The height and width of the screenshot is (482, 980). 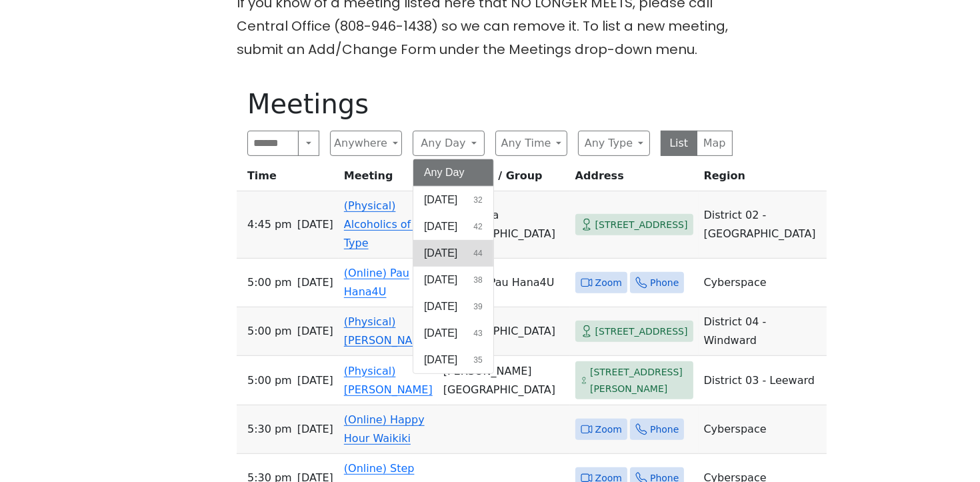 I want to click on h1: Meetings, so click(x=490, y=104).